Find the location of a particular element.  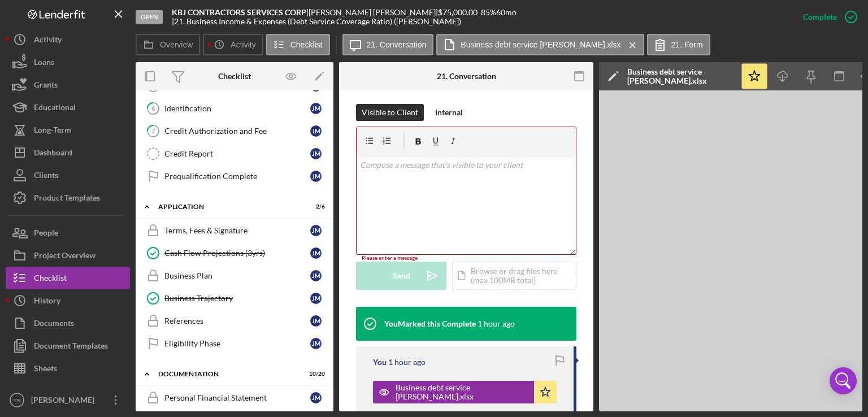

div: Prequalification Complete is located at coordinates (237, 177).